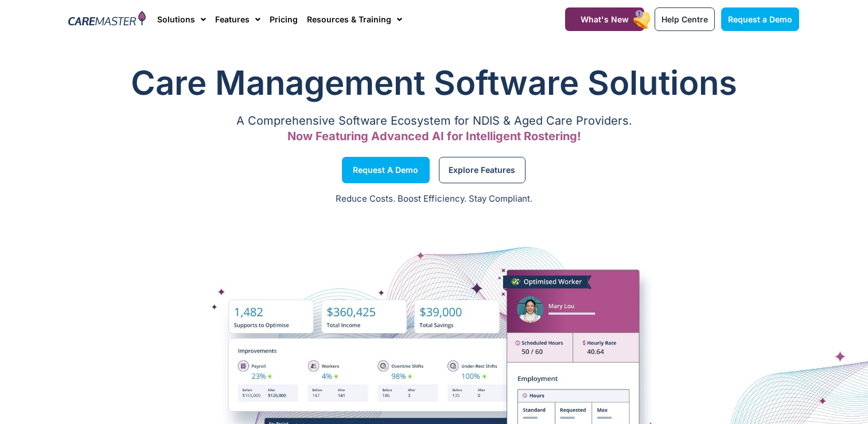 This screenshot has height=424, width=868. Describe the element at coordinates (685, 19) in the screenshot. I see `a: Help Centre` at that location.